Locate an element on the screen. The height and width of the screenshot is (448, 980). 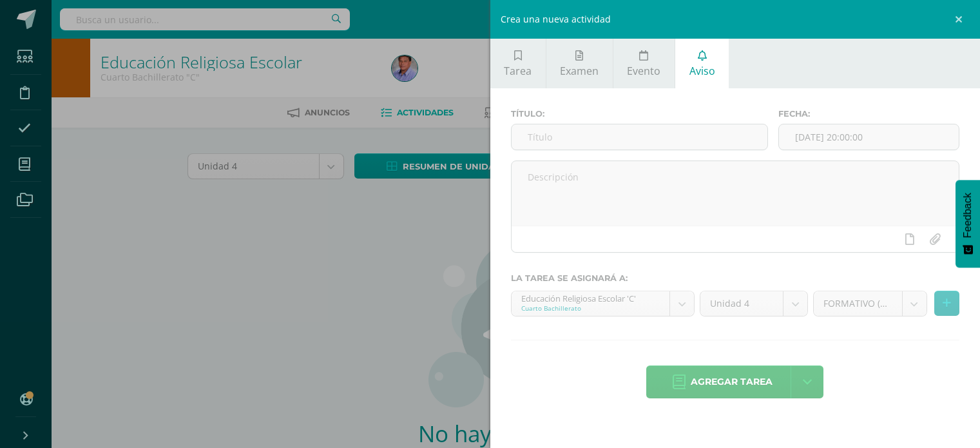
span: Examen is located at coordinates (579, 71).